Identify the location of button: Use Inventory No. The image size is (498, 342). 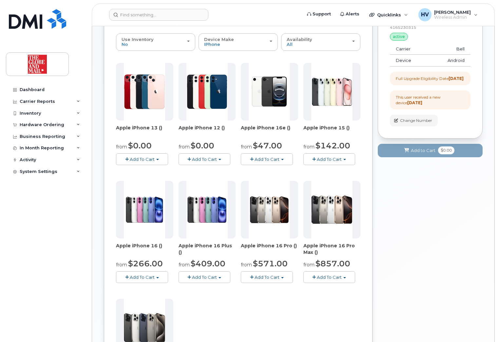
(156, 42).